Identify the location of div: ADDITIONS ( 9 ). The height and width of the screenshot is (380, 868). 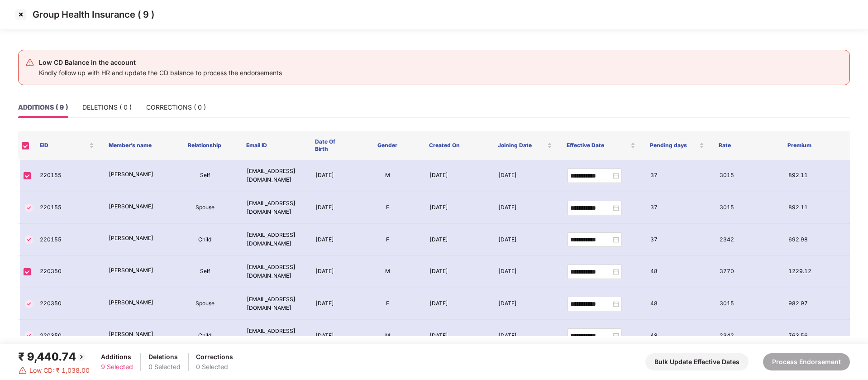
(43, 107).